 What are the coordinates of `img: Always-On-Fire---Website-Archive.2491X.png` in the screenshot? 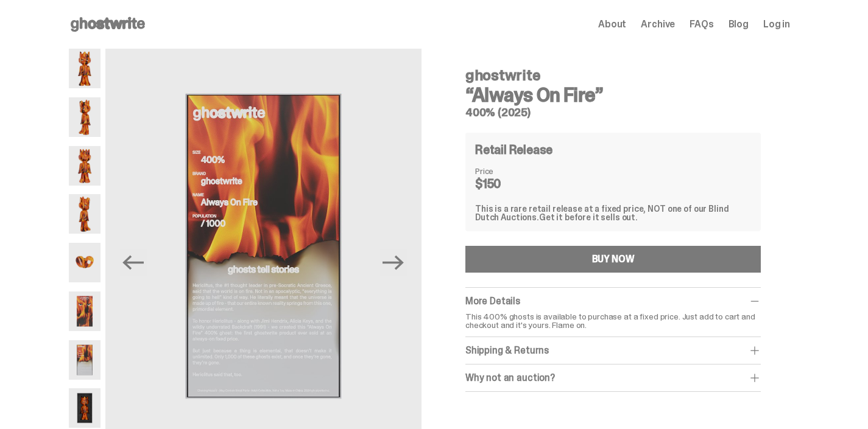 It's located at (85, 311).